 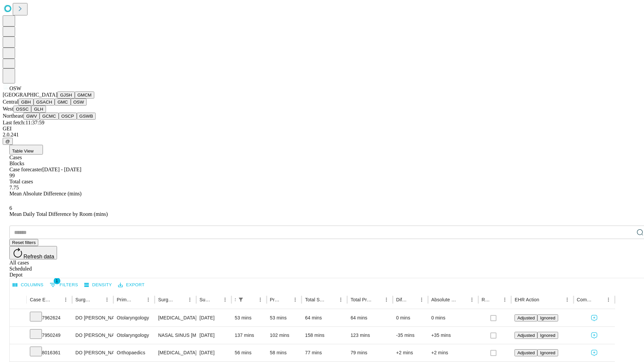 What do you see at coordinates (284, 335) in the screenshot?
I see `div: 102 mins` at bounding box center [284, 335].